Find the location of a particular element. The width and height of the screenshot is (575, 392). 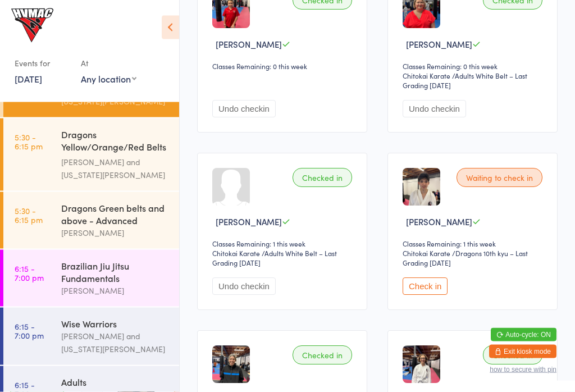

div: Wise Warriors is located at coordinates (115, 323).